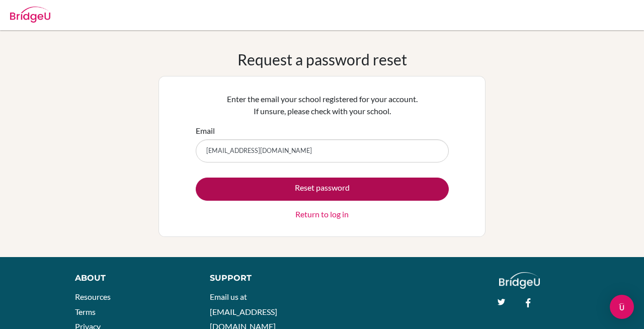  What do you see at coordinates (261, 278) in the screenshot?
I see `div: Support` at bounding box center [261, 278].